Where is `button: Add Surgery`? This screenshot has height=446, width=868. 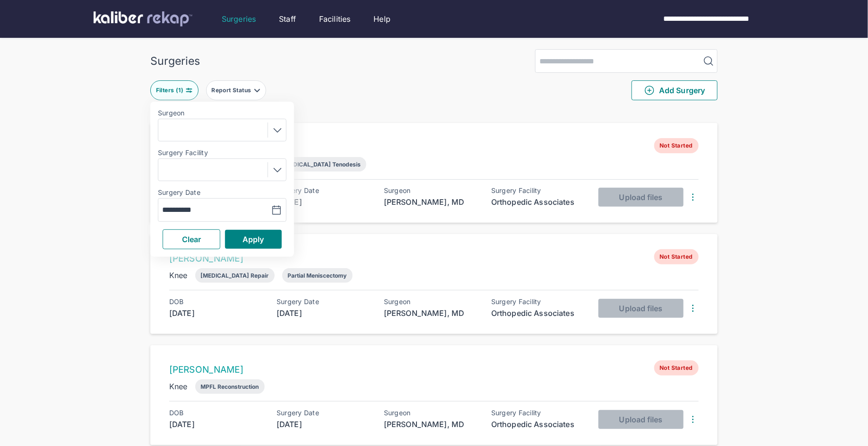 button: Add Surgery is located at coordinates (674, 90).